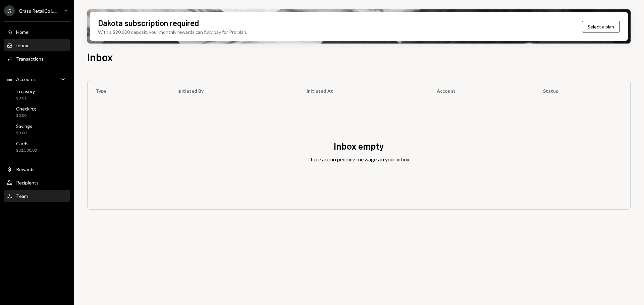 The image size is (644, 305). What do you see at coordinates (37, 130) in the screenshot?
I see `a: Savings$0.00` at bounding box center [37, 130].